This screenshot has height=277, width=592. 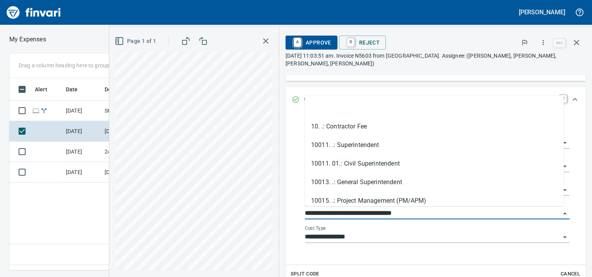 What do you see at coordinates (434, 164) in the screenshot?
I see `li: 10011. 01.: Civil Superintendent` at bounding box center [434, 164].